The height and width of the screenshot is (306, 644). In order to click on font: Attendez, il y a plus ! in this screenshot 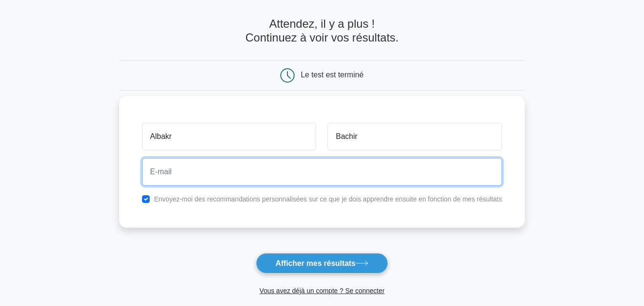, I will do `click(322, 23)`.